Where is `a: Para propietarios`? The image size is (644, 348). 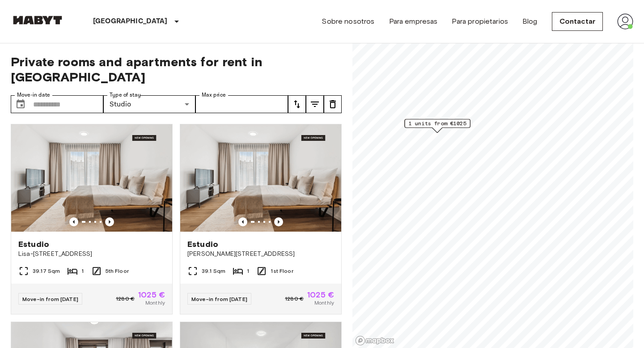 a: Para propietarios is located at coordinates (480, 21).